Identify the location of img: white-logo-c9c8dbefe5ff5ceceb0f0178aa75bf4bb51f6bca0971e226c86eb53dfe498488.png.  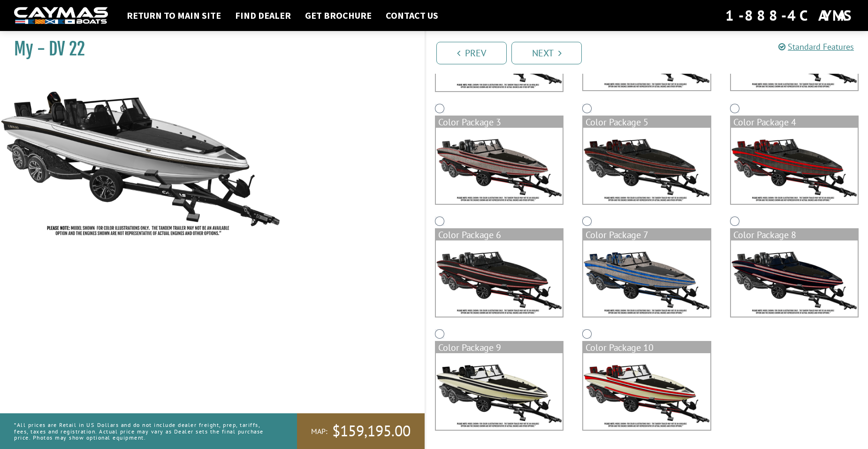
(61, 16).